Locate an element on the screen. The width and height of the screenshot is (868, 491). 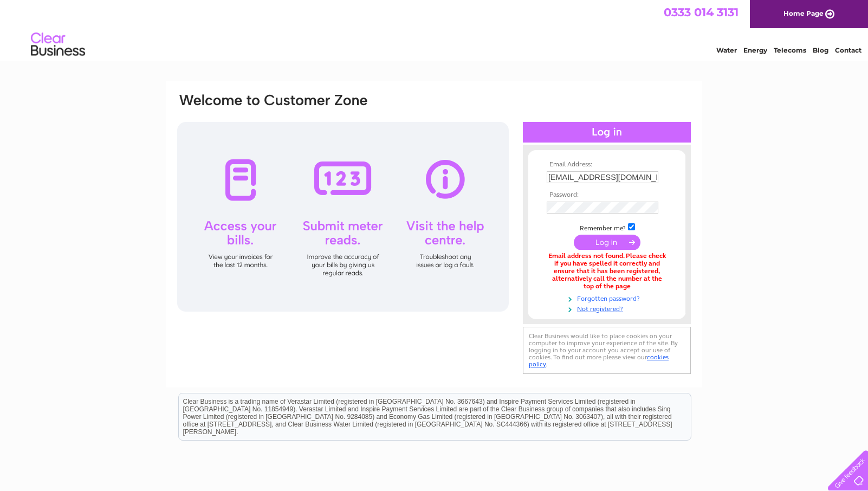
a: Energy is located at coordinates (755, 50).